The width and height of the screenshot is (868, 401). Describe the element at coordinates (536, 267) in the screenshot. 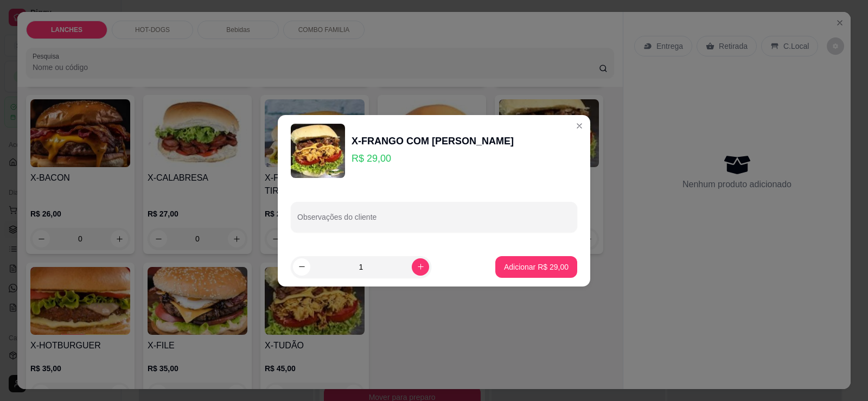

I see `p: Adicionar R$ 29,00` at that location.